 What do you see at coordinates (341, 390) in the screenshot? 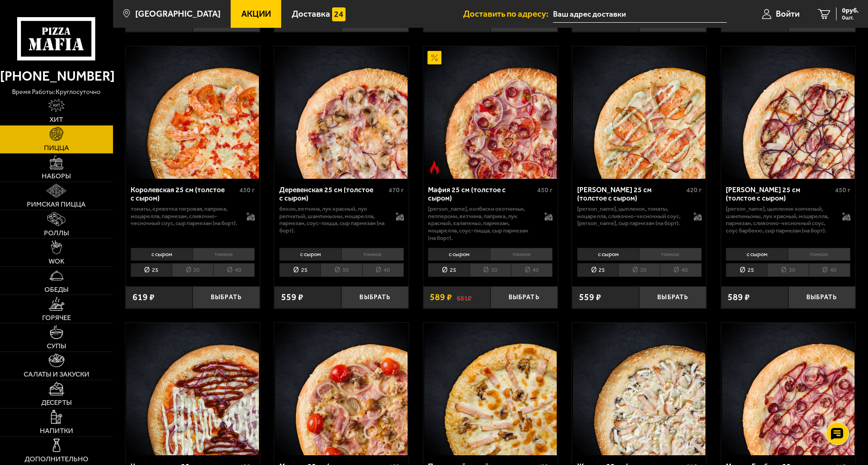
I see `img: Мюнхен 25 см (толстое с сыром)` at bounding box center [341, 390].